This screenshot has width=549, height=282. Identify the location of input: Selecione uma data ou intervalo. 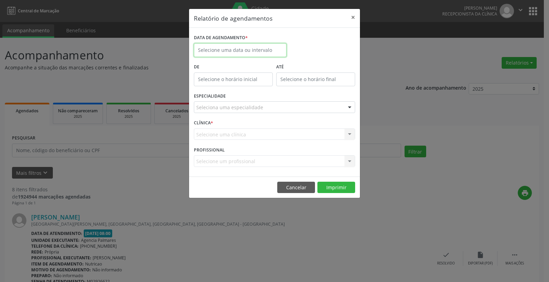
(240, 50).